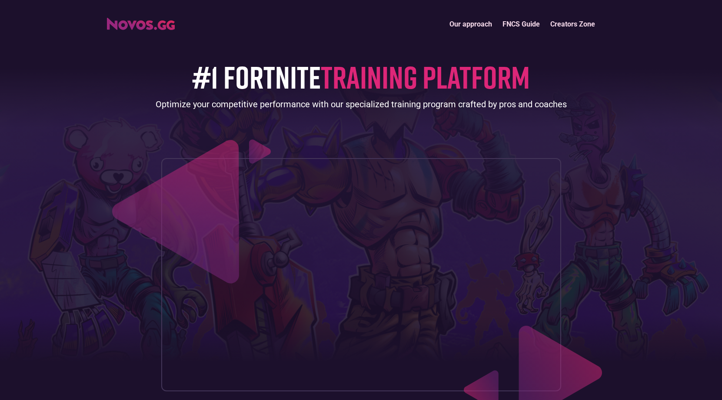 This screenshot has height=400, width=722. I want to click on a: home, so click(141, 22).